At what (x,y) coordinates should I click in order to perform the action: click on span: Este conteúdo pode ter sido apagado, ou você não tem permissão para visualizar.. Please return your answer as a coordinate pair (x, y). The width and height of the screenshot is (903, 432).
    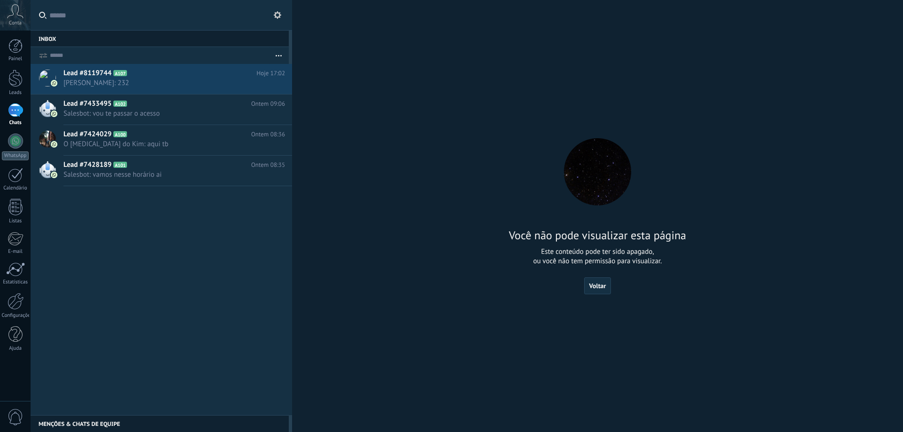
    Looking at the image, I should click on (597, 257).